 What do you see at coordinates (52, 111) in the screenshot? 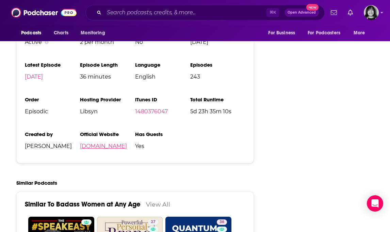
I see `span: Episodic` at bounding box center [52, 111].